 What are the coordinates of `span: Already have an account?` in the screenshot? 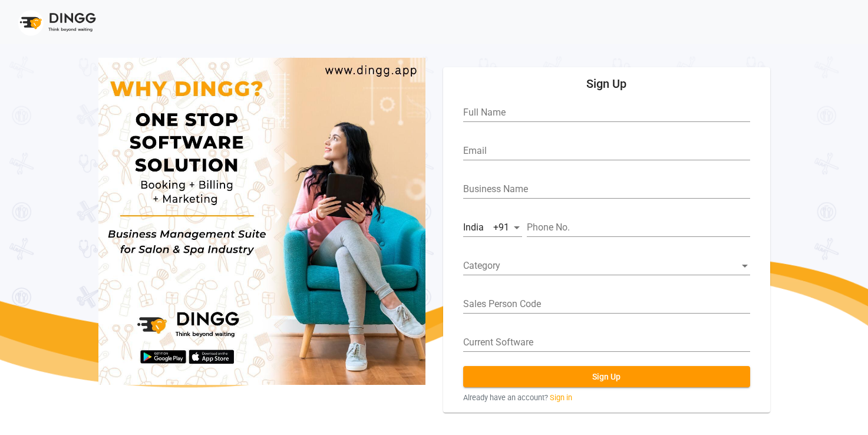 It's located at (506, 398).